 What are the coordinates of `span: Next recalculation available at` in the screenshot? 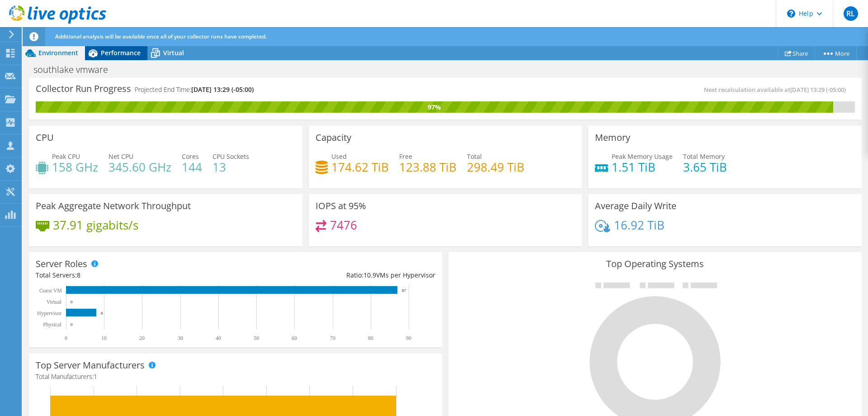 It's located at (777, 90).